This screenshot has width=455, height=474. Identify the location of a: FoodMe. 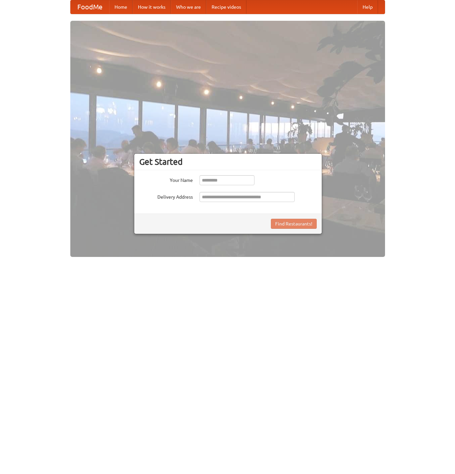
(90, 7).